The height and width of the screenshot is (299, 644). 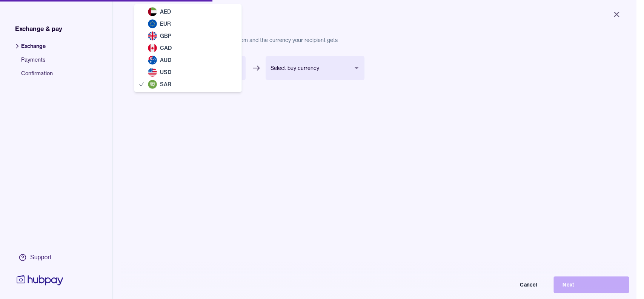 I want to click on span: AED, so click(x=165, y=12).